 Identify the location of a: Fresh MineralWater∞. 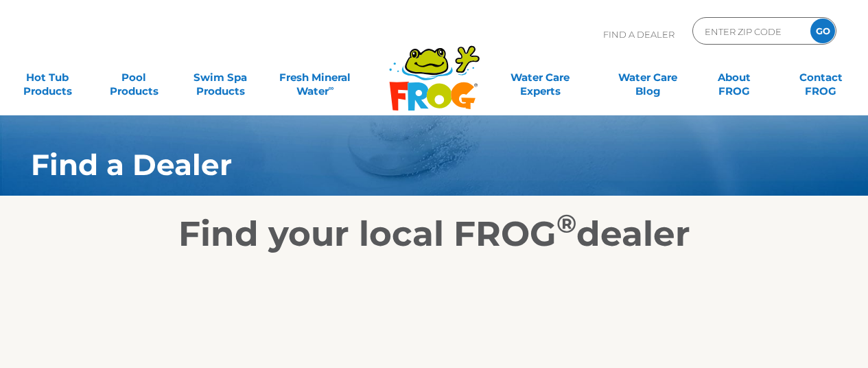
(315, 78).